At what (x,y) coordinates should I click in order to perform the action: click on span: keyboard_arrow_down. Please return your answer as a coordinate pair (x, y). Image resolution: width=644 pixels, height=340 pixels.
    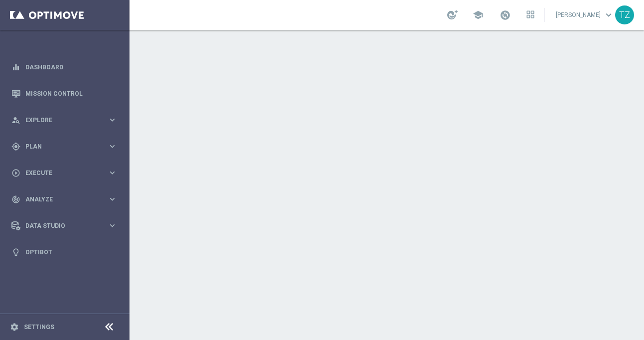
    Looking at the image, I should click on (608, 15).